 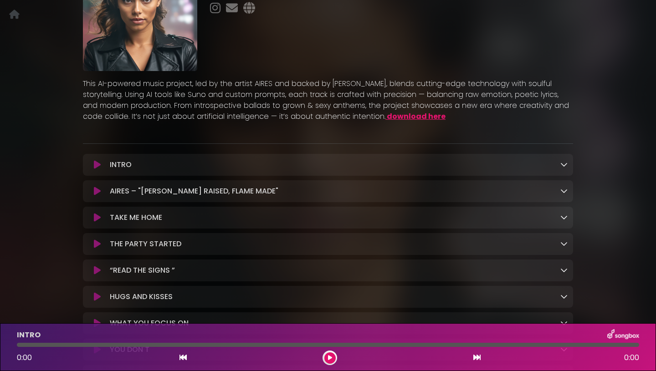 What do you see at coordinates (142, 271) in the screenshot?
I see `p: “READ THE SIGNS ”` at bounding box center [142, 271].